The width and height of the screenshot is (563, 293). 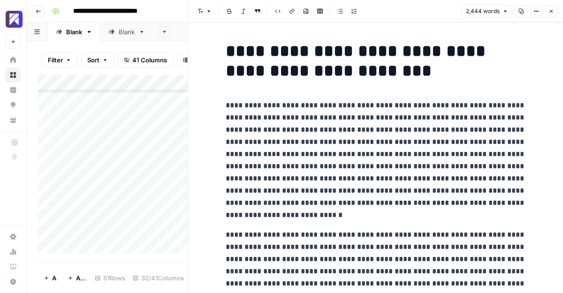 What do you see at coordinates (98, 60) in the screenshot?
I see `button: Sort` at bounding box center [98, 60].